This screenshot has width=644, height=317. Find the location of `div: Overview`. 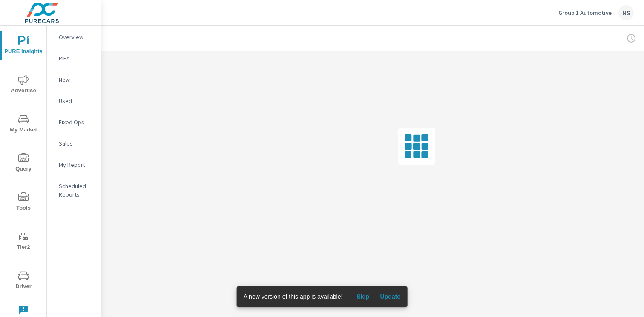

div: Overview is located at coordinates (74, 37).